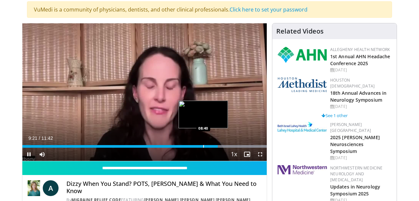  Describe the element at coordinates (334, 115) in the screenshot. I see `a: See 1 other` at that location.